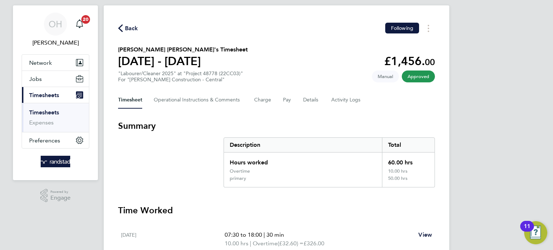 The image size is (553, 250). I want to click on h3: Summary, so click(276, 126).